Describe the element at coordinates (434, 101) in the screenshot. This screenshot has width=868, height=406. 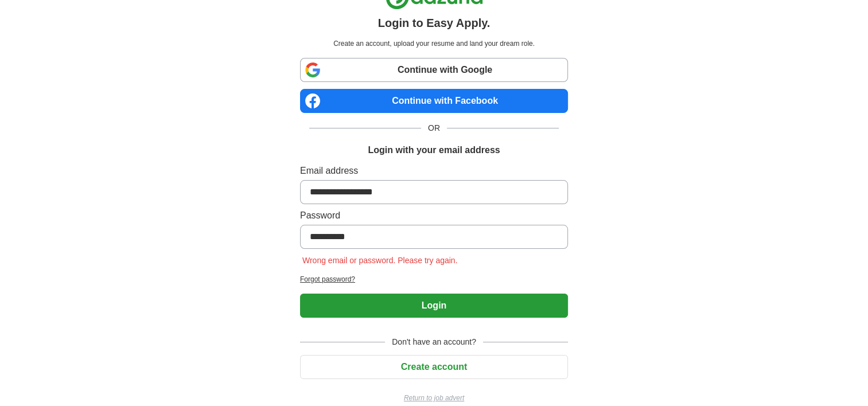
I see `a: Continue with Facebook` at that location.